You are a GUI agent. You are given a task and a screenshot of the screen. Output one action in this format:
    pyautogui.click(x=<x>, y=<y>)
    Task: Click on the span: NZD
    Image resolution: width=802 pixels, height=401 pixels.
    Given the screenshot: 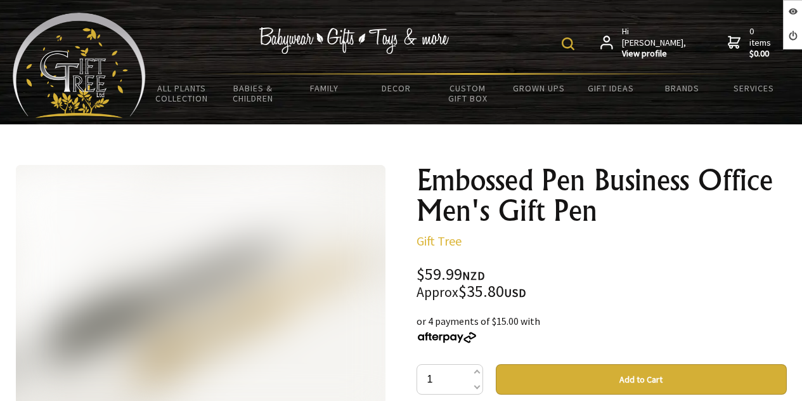 What is the action you would take?
    pyautogui.click(x=474, y=275)
    